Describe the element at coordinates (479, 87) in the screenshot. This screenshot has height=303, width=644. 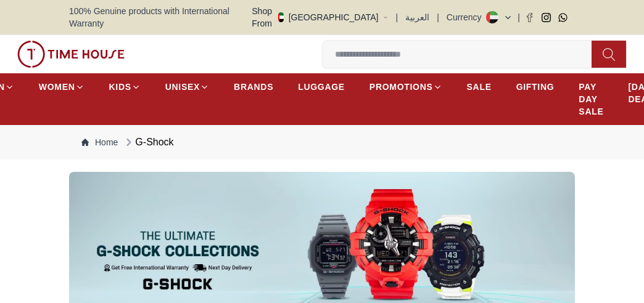
I see `span: SALE` at that location.